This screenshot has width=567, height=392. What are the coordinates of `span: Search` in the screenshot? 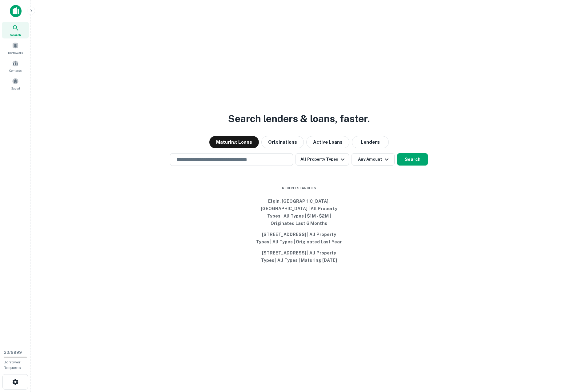 It's located at (16, 35).